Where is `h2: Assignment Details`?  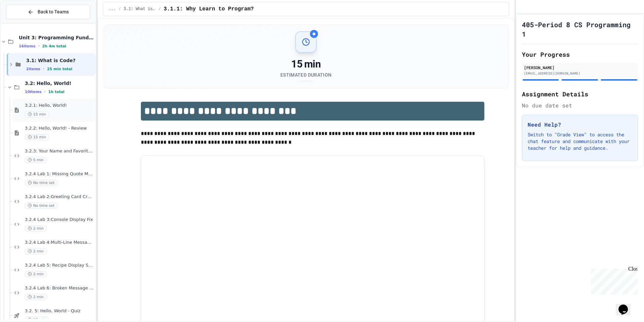
h2: Assignment Details is located at coordinates (581, 94).